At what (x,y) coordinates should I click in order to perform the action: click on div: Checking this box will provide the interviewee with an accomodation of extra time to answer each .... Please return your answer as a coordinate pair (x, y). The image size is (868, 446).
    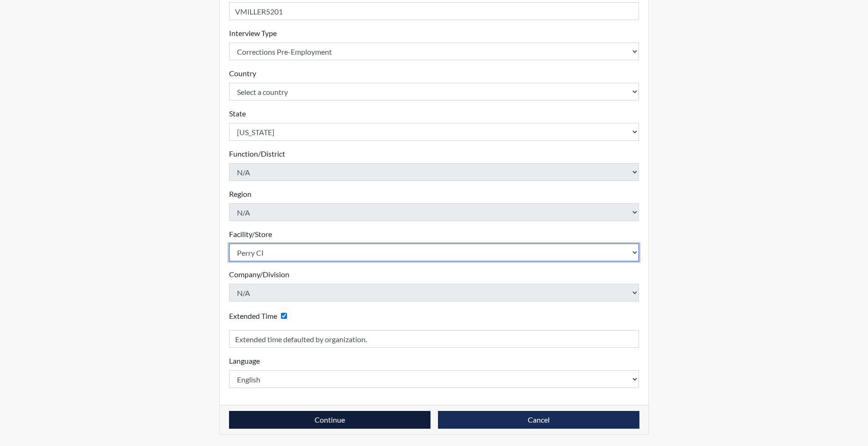
    Looking at the image, I should click on (260, 315).